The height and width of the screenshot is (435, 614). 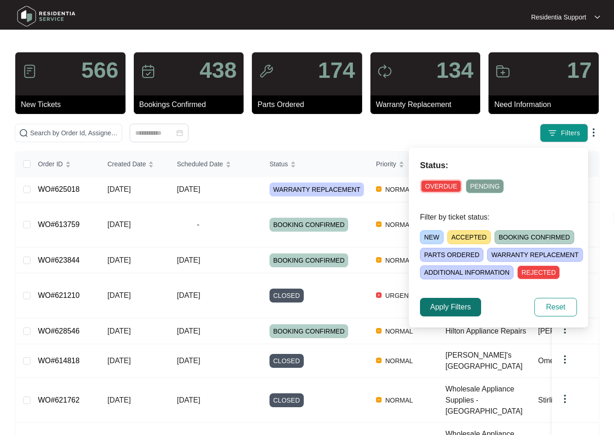 I want to click on button: Reset, so click(x=556, y=307).